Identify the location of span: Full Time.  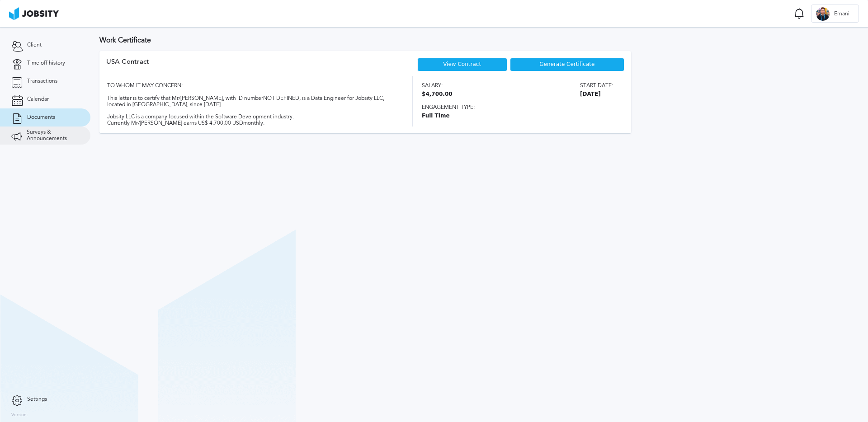
(517, 116).